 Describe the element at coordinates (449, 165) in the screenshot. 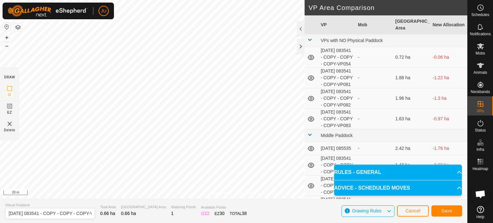

I see `td: -0.82 ha` at that location.